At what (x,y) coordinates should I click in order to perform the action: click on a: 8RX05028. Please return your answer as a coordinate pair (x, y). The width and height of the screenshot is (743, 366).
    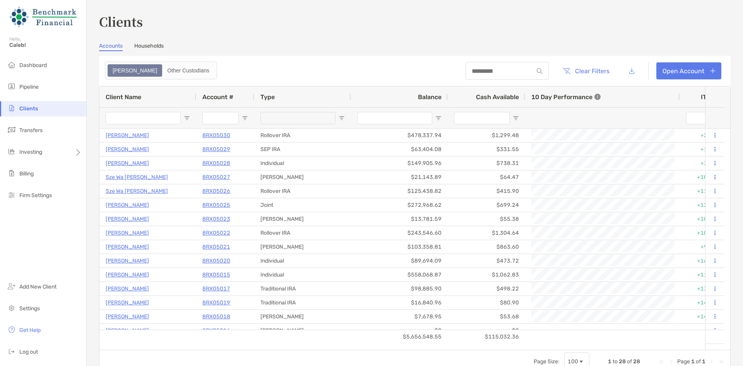
    Looking at the image, I should click on (216, 163).